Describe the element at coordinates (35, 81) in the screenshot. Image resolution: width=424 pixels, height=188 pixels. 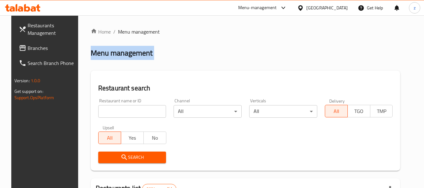
I see `span: 1.0.0` at that location.